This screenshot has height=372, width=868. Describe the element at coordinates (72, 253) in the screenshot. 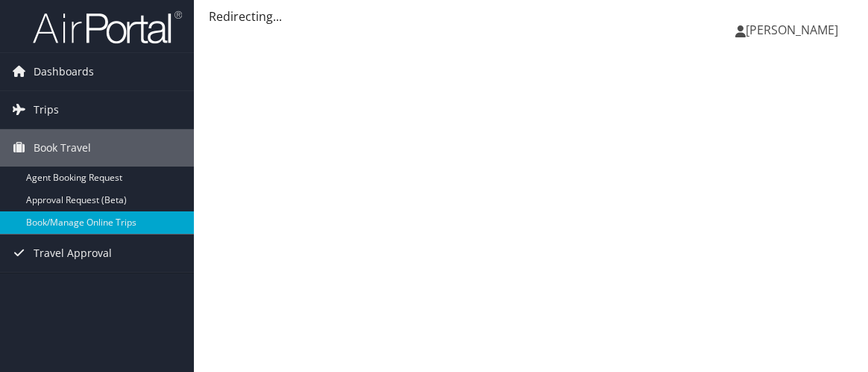

I see `span: Travel Approval` at that location.